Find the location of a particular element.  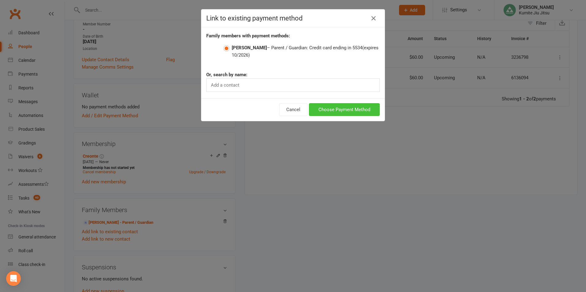

strong: Or, search by name: is located at coordinates (227, 75).